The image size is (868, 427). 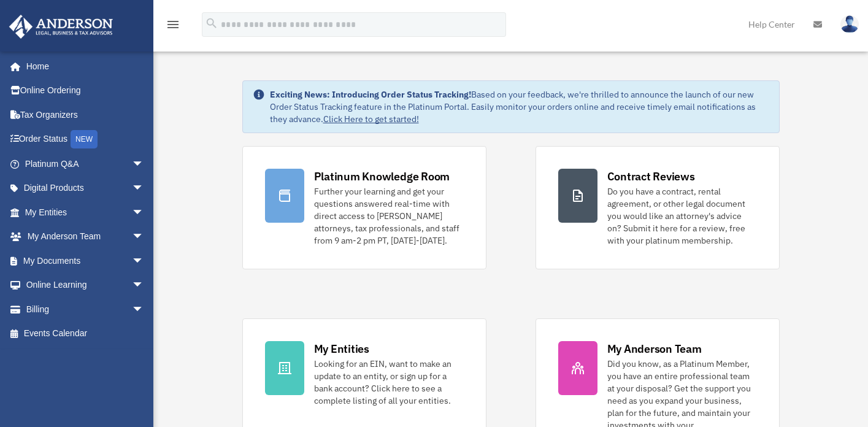 What do you see at coordinates (173, 24) in the screenshot?
I see `i: menu` at bounding box center [173, 24].